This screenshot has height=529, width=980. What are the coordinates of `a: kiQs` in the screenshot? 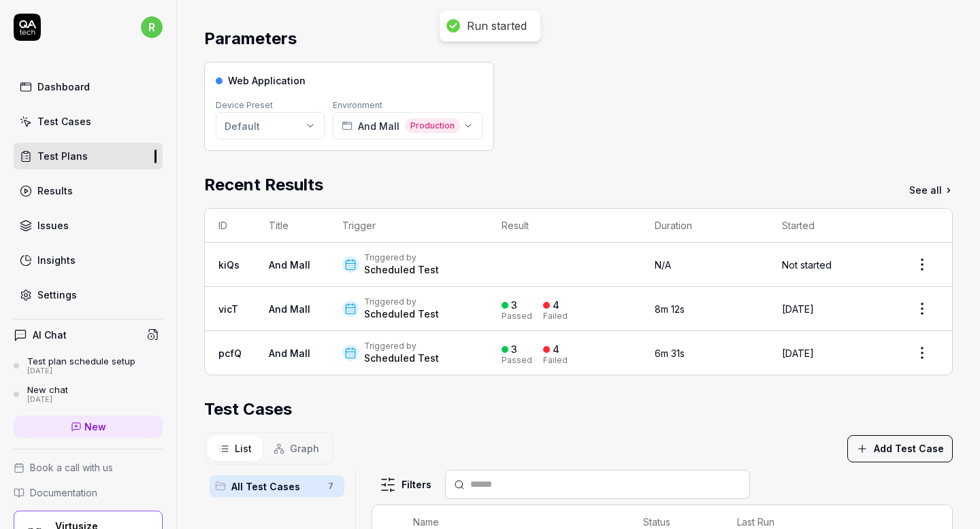 It's located at (229, 264).